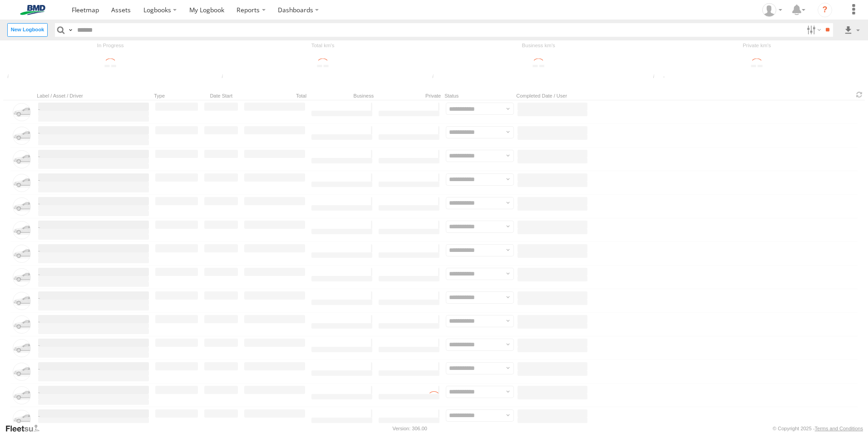 This screenshot has height=433, width=868. I want to click on span: Private, so click(409, 96).